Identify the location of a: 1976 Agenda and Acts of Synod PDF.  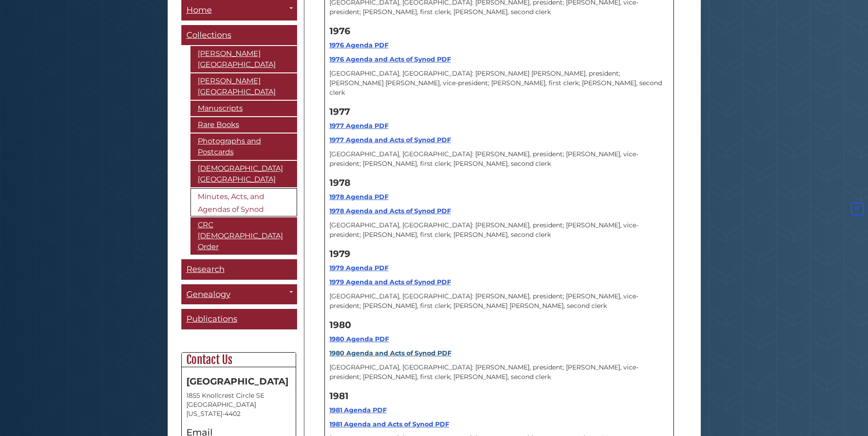
(390, 59).